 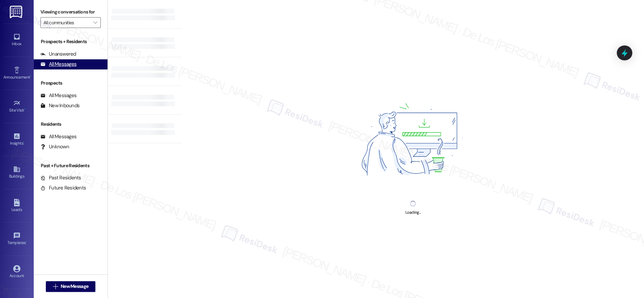 What do you see at coordinates (17, 206) in the screenshot?
I see `a: Leads` at bounding box center [17, 206].